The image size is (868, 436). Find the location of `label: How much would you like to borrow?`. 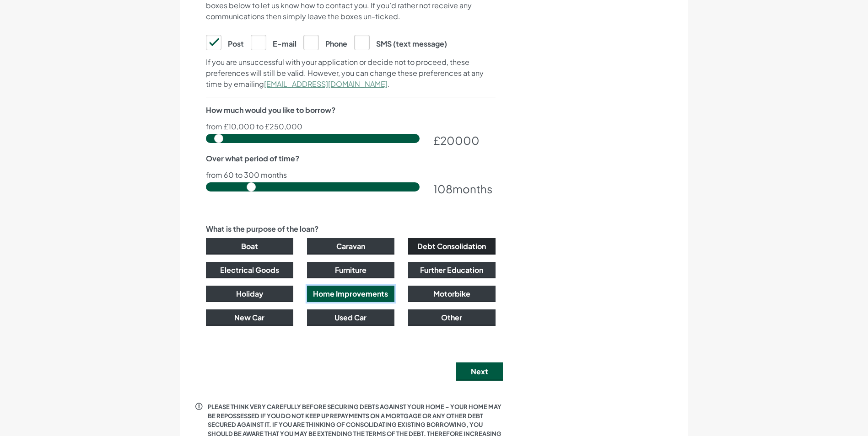

label: How much would you like to borrow? is located at coordinates (270, 110).